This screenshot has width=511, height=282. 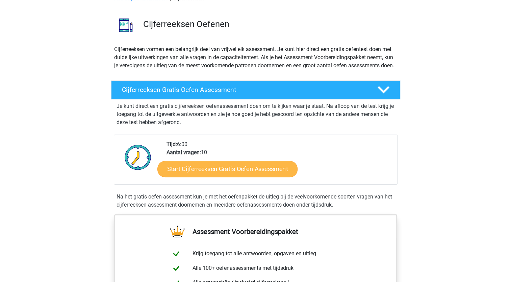 What do you see at coordinates (244, 90) in the screenshot?
I see `h4: Cijferreeksen Gratis Oefen Assessment` at bounding box center [244, 90].